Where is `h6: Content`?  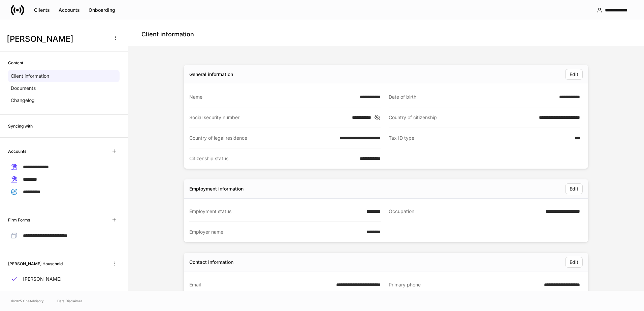 h6: Content is located at coordinates (15, 63).